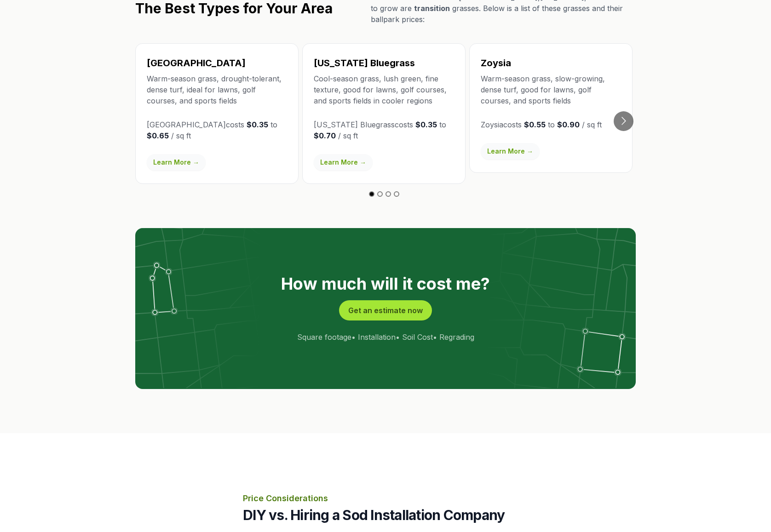 This screenshot has height=532, width=771. What do you see at coordinates (623, 121) in the screenshot?
I see `button: Go to next slide` at bounding box center [623, 121].